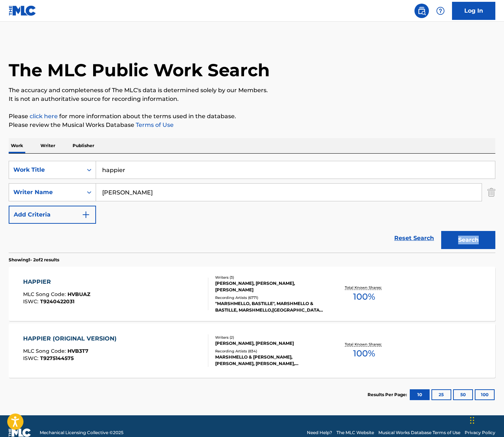 The image size is (504, 437). Describe the element at coordinates (388, 395) in the screenshot. I see `p: Results Per Page:` at that location.